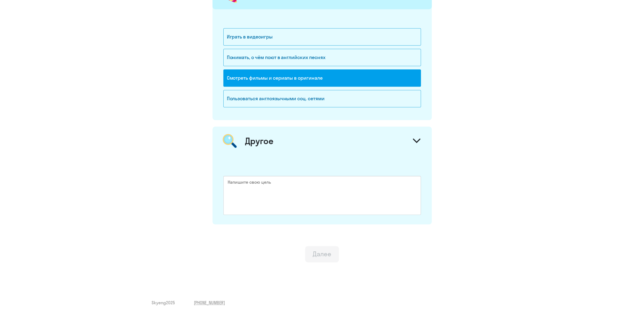 Image resolution: width=644 pixels, height=314 pixels. Describe the element at coordinates (322, 37) in the screenshot. I see `div: Играть в видеоигры` at that location.